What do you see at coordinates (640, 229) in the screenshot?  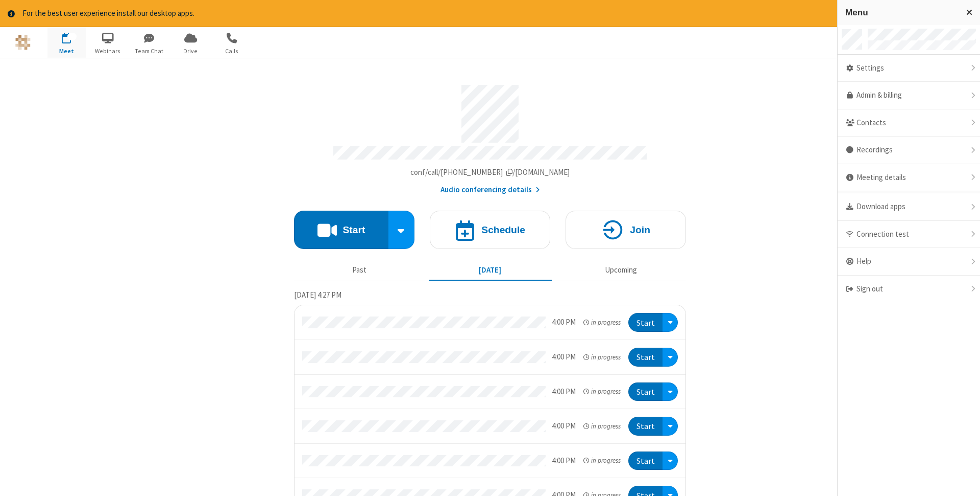 I see `h4: Join` at bounding box center [640, 229].